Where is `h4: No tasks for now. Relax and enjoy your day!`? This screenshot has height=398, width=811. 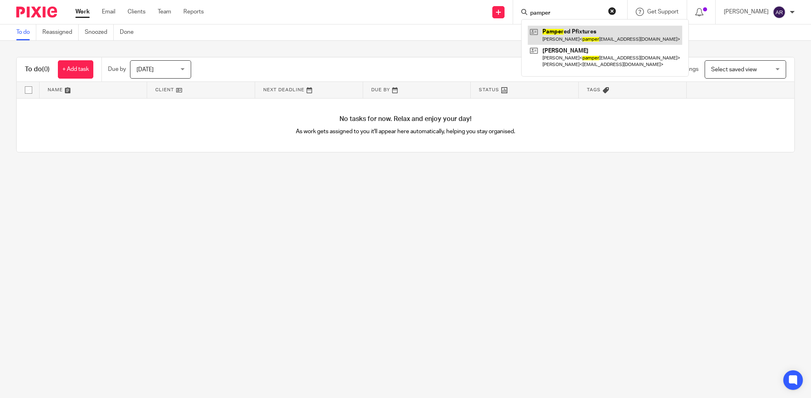 h4: No tasks for now. Relax and enjoy your day! is located at coordinates (405, 119).